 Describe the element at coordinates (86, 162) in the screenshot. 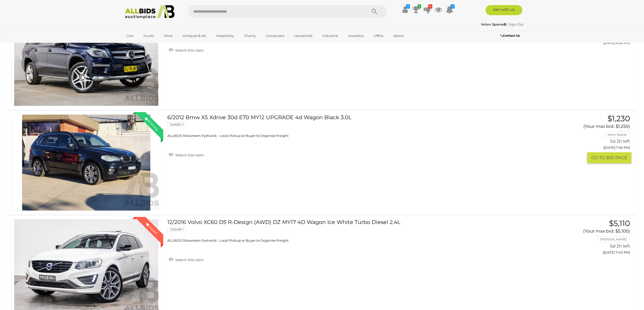

I see `a: Winning` at that location.